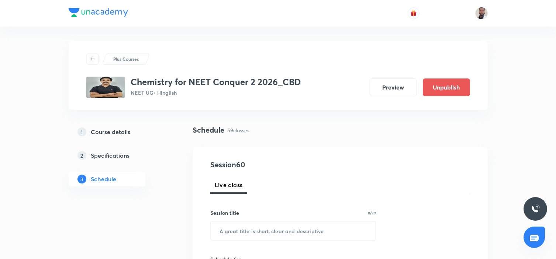  What do you see at coordinates (82, 156) in the screenshot?
I see `p: 2` at bounding box center [82, 156].